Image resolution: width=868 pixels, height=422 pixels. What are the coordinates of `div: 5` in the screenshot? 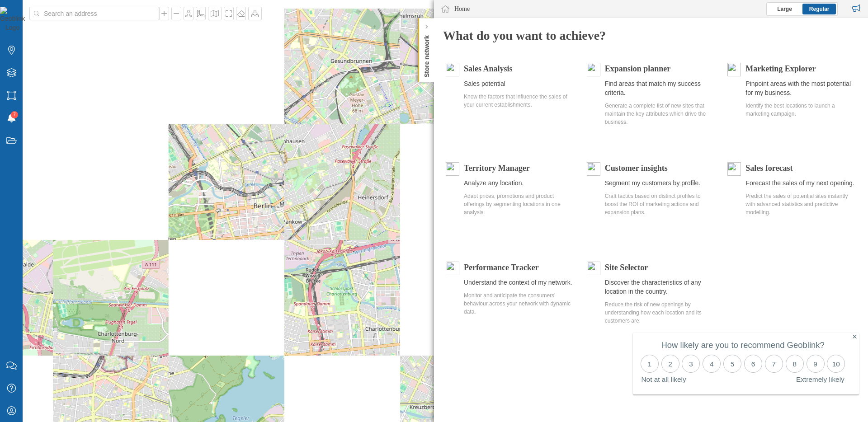 It's located at (732, 364).